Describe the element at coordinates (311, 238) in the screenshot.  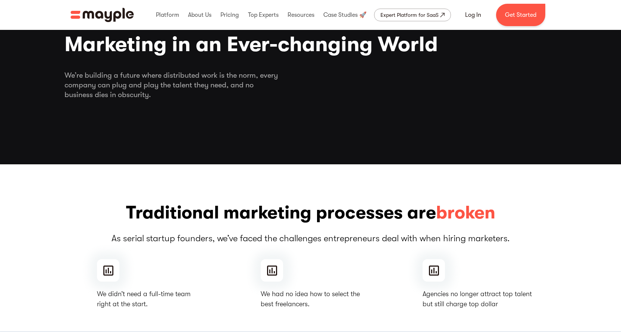
I see `p: As serial startup founders, we’ve faced the challenges entrepreneurs deal with when hiring market...` at that location.